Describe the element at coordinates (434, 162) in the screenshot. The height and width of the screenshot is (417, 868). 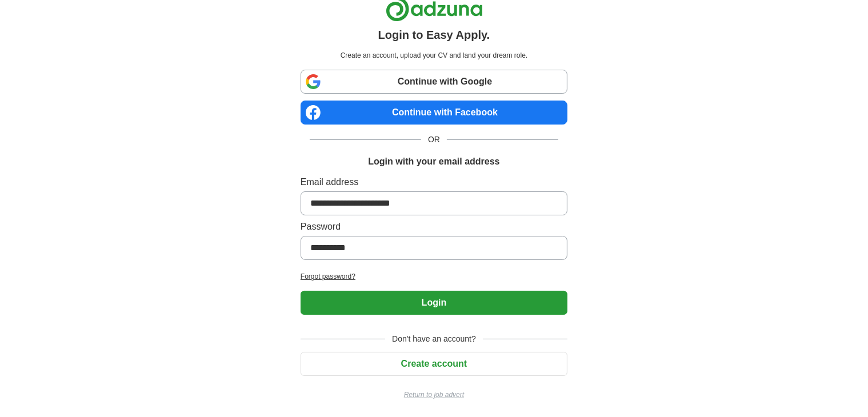
I see `h1: Login with your email address` at that location.